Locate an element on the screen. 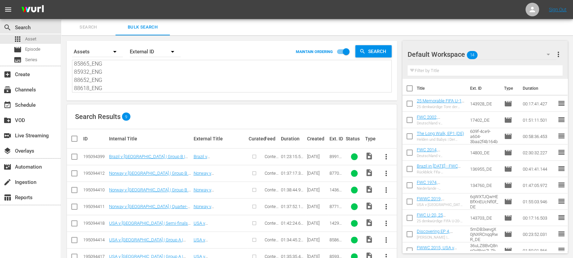  div: Internal Title is located at coordinates (150, 139).